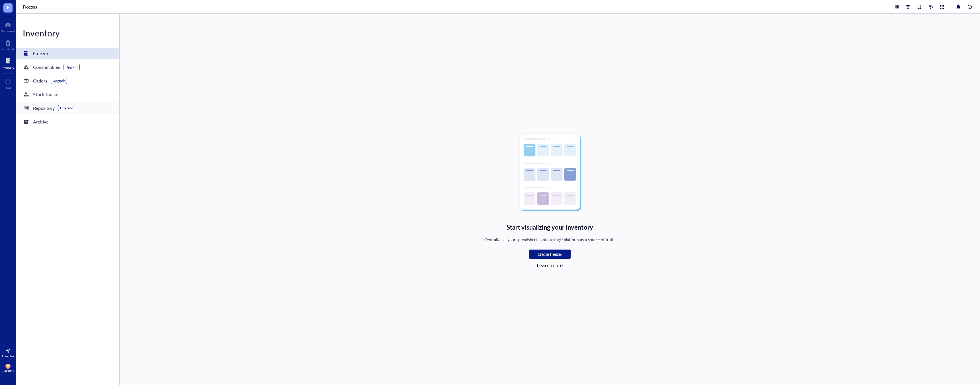 The height and width of the screenshot is (385, 980). What do you see at coordinates (44, 108) in the screenshot?
I see `div: Repository` at bounding box center [44, 108].